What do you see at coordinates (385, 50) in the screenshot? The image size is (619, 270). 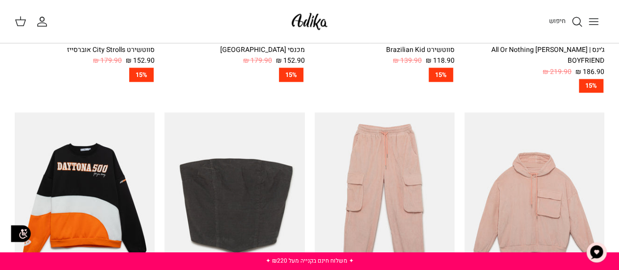 I see `div: סווטשירט Brazilian Kid` at bounding box center [385, 50].